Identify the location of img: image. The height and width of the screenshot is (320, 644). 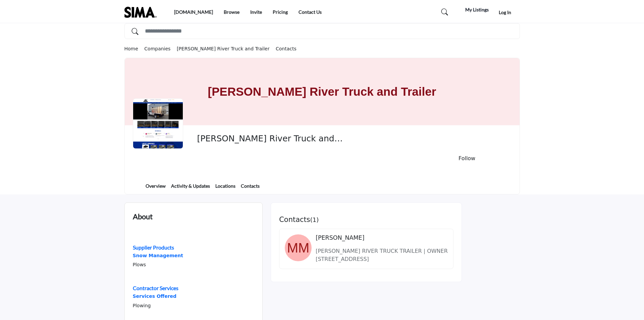
(298, 248).